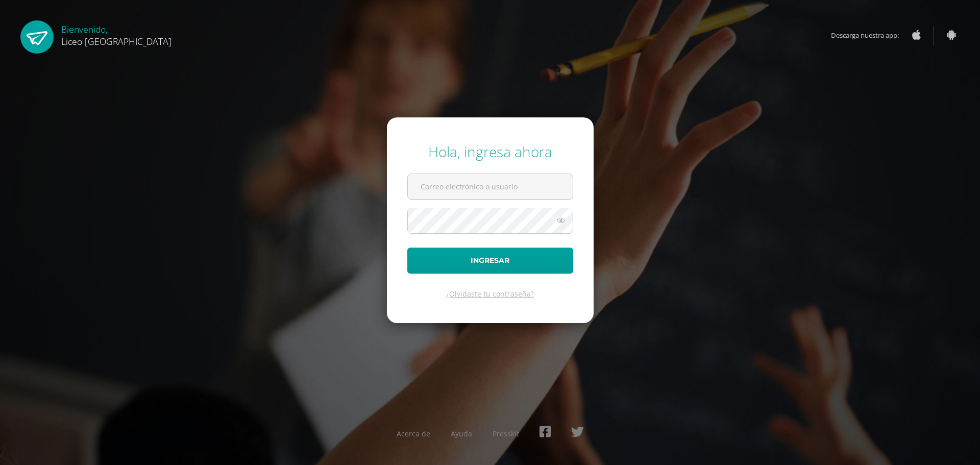 This screenshot has width=980, height=465. What do you see at coordinates (413, 433) in the screenshot?
I see `a: Acerca de` at bounding box center [413, 433].